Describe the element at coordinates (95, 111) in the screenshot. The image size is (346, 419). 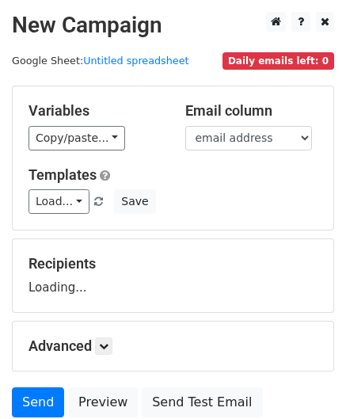
I see `h5: Variables` at that location.